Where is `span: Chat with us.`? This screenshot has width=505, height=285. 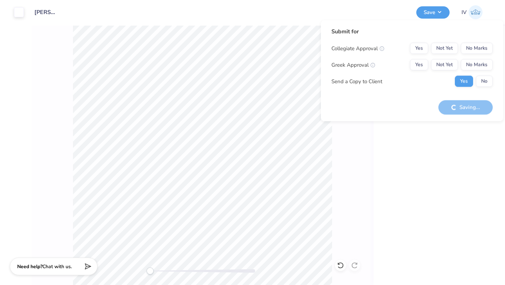
span: Chat with us. is located at coordinates (57, 266).